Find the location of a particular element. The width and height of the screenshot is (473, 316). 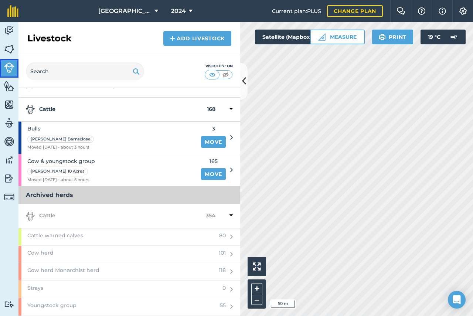

span: Strays is located at coordinates (35, 288).